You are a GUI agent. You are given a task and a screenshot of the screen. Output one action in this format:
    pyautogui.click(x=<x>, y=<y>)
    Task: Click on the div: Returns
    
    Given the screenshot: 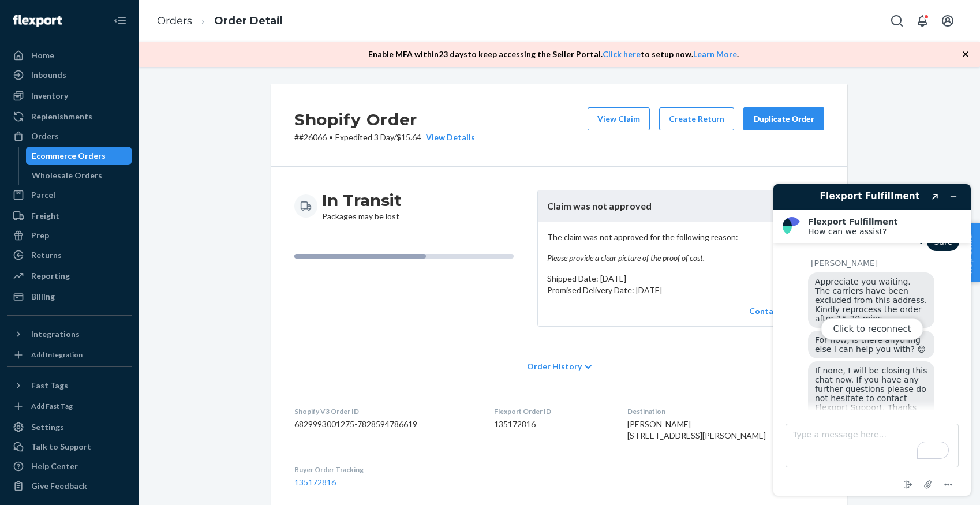 What is the action you would take?
    pyautogui.click(x=46, y=255)
    